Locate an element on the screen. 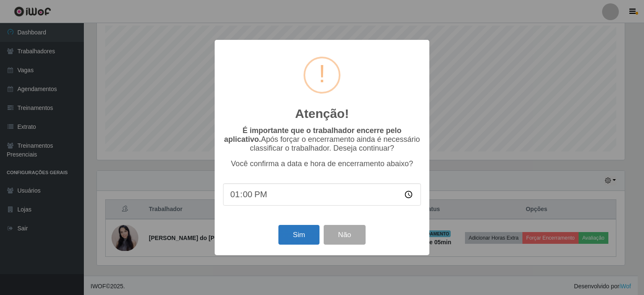  p: Após forçar o encerramento ainda é necessário classificar o trabalhador. Deseja continuar? is located at coordinates (322, 139).